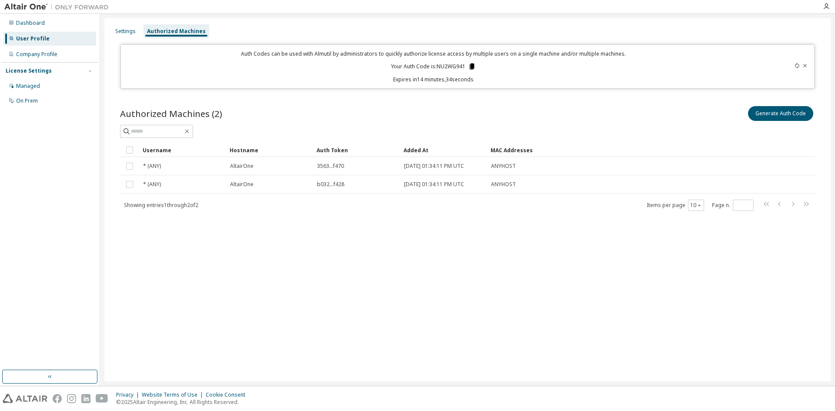 The height and width of the screenshot is (411, 835). I want to click on img: altair_logo.svg, so click(25, 398).